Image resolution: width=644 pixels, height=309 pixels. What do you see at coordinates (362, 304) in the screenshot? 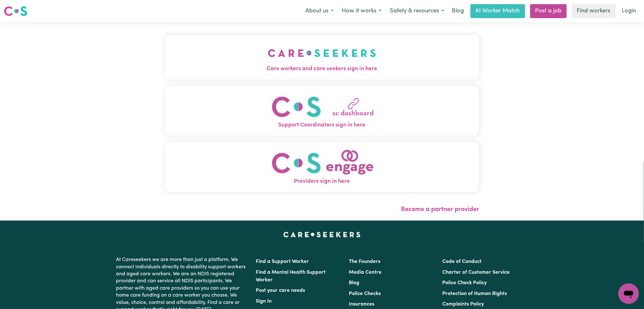
I see `a: Insurances` at bounding box center [362, 304].